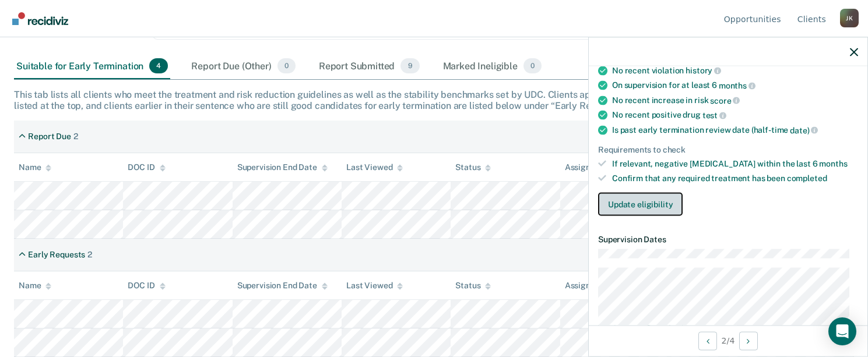 The width and height of the screenshot is (868, 357). What do you see at coordinates (748, 341) in the screenshot?
I see `button: Next Opportunity` at bounding box center [748, 341].